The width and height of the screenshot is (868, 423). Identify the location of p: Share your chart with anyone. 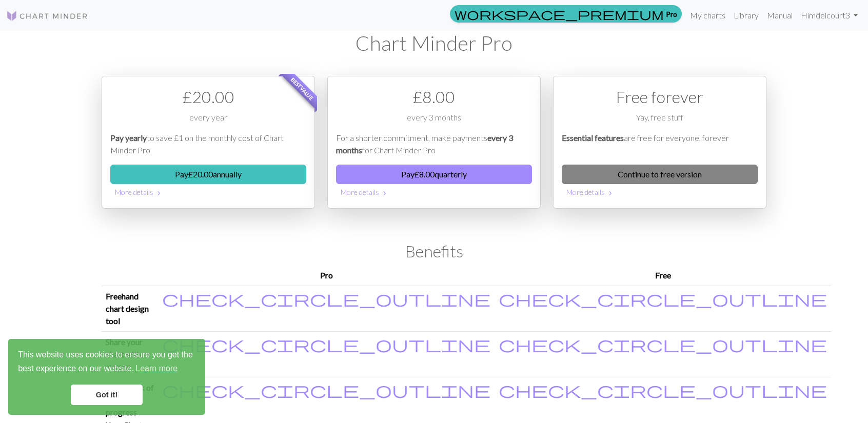
(130, 355).